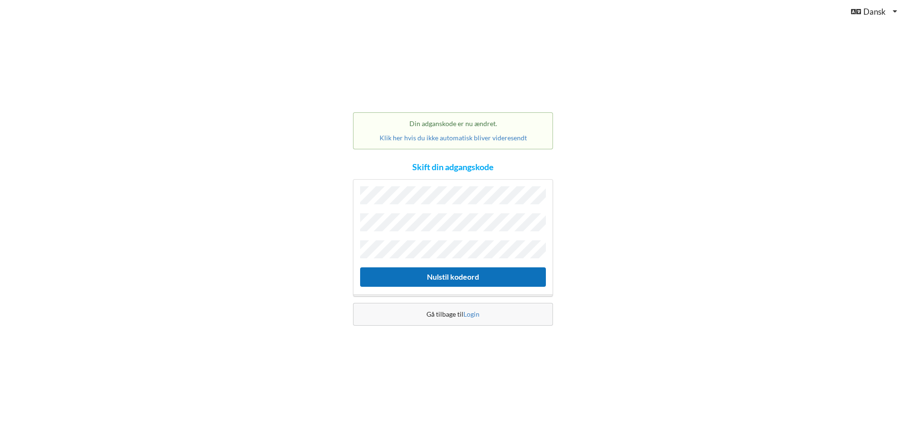 The width and height of the screenshot is (906, 438). Describe the element at coordinates (453, 167) in the screenshot. I see `div: Skift din adgangskode` at that location.